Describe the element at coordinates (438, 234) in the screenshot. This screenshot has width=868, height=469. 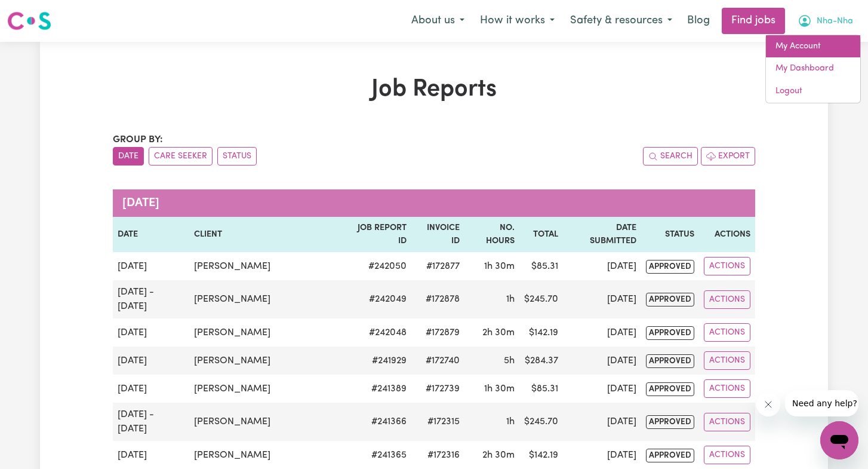
I see `th: Invoice ID` at that location.